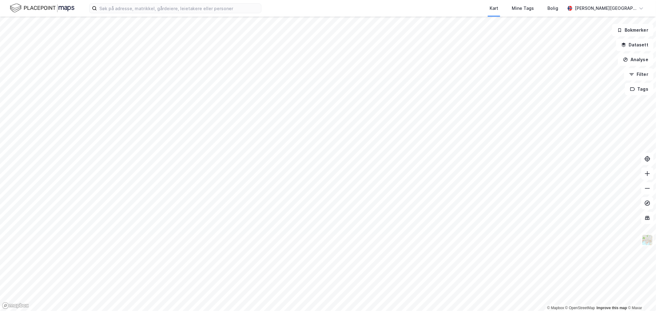  What do you see at coordinates (639, 74) in the screenshot?
I see `button: Filter` at bounding box center [639, 74].